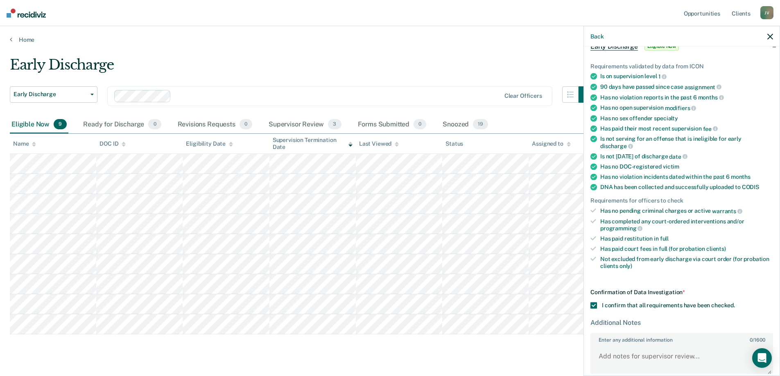 The image size is (780, 376). What do you see at coordinates (767, 13) in the screenshot?
I see `div: J V` at bounding box center [767, 13].